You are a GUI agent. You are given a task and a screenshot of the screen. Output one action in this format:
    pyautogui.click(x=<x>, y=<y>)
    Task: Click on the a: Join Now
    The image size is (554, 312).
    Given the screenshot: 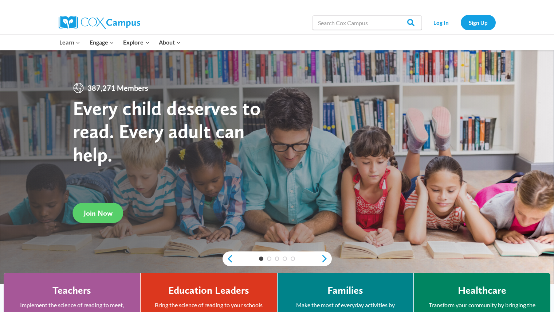 What is the action you would take?
    pyautogui.click(x=98, y=213)
    